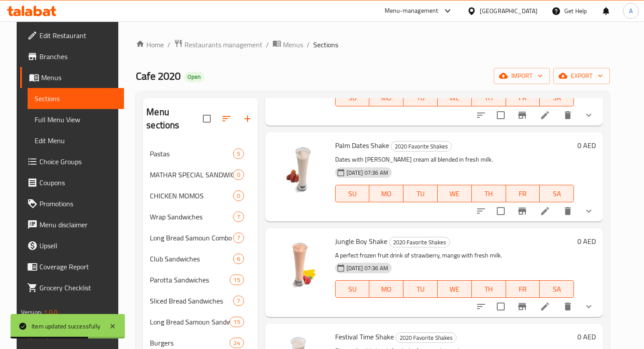 The image size is (644, 349). Describe the element at coordinates (631, 11) in the screenshot. I see `span: A` at that location.